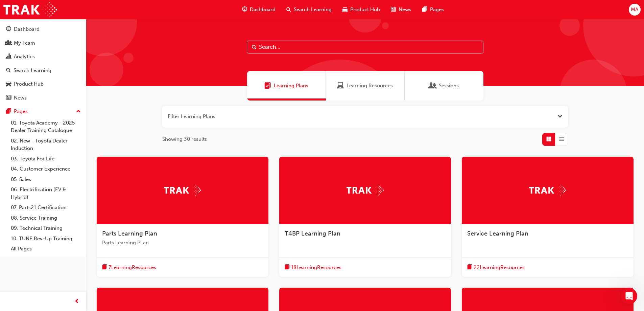 The height and width of the screenshot is (311, 644). Describe the element at coordinates (46, 218) in the screenshot. I see `a: 08. Service Training` at that location.